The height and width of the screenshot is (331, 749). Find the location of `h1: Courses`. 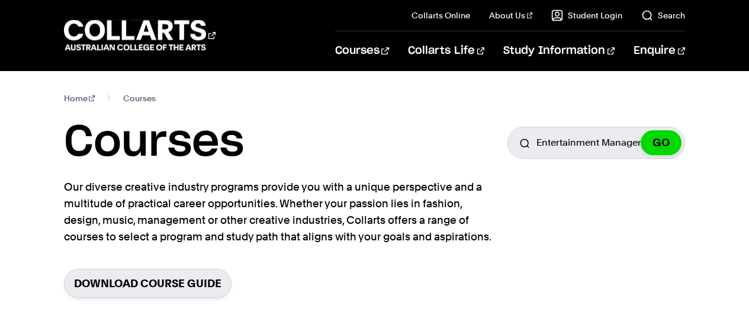

h1: Courses is located at coordinates (154, 143).